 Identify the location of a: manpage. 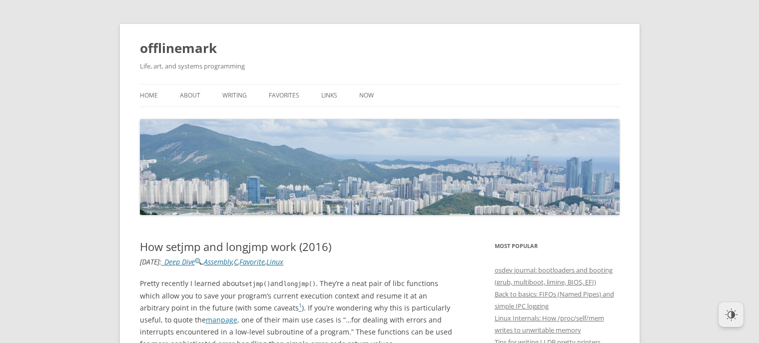
(221, 319).